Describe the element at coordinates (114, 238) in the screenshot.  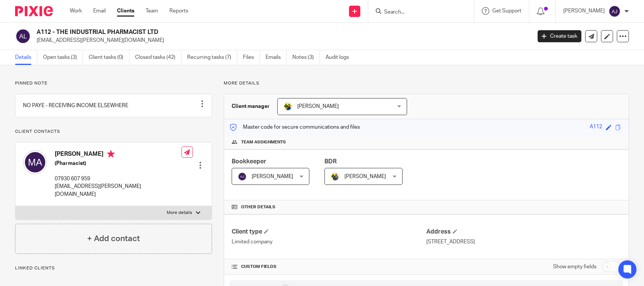
I see `h4: + Add contact` at that location.